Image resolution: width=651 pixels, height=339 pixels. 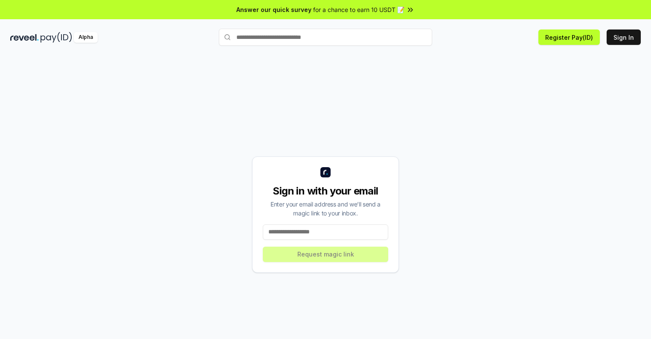 I want to click on div: Sign in with your email, so click(x=326, y=191).